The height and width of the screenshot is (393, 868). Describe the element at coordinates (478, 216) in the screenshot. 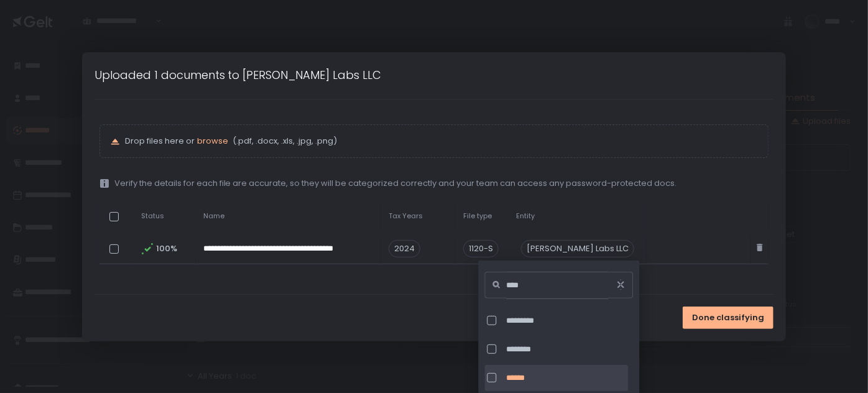

I see `span: File type` at that location.